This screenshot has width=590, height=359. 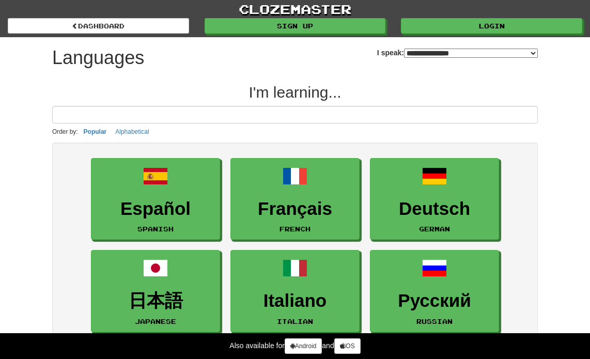 I want to click on small: Spanish, so click(x=155, y=229).